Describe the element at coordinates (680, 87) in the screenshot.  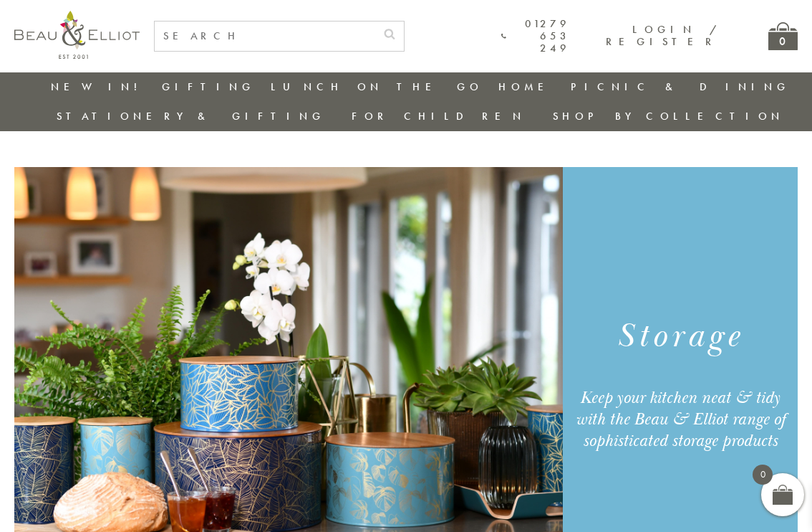
I see `a: Picnic & Dining` at that location.